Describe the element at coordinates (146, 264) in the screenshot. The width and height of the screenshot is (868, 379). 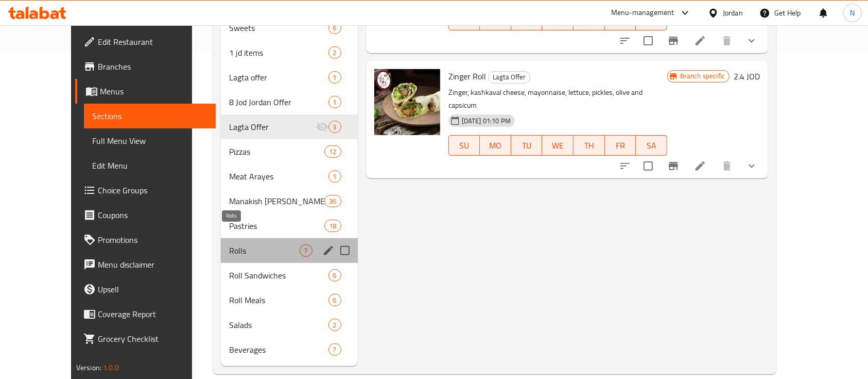
I see `a: Menu disclaimer` at that location.